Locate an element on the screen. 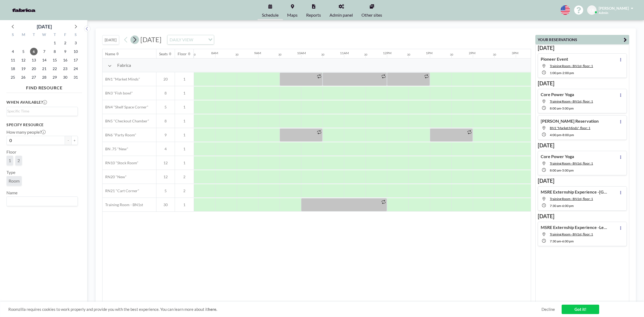  span: Friday, January 2, 2026 is located at coordinates (65, 43).